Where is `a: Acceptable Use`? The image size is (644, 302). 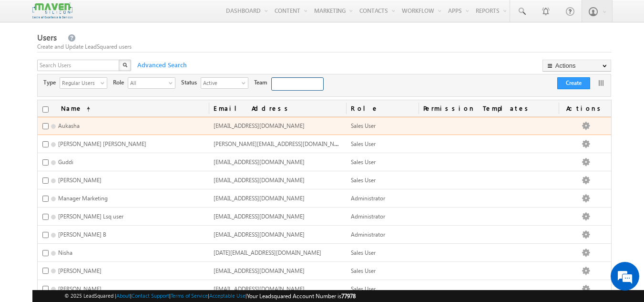 a: Acceptable Use is located at coordinates (227, 295).